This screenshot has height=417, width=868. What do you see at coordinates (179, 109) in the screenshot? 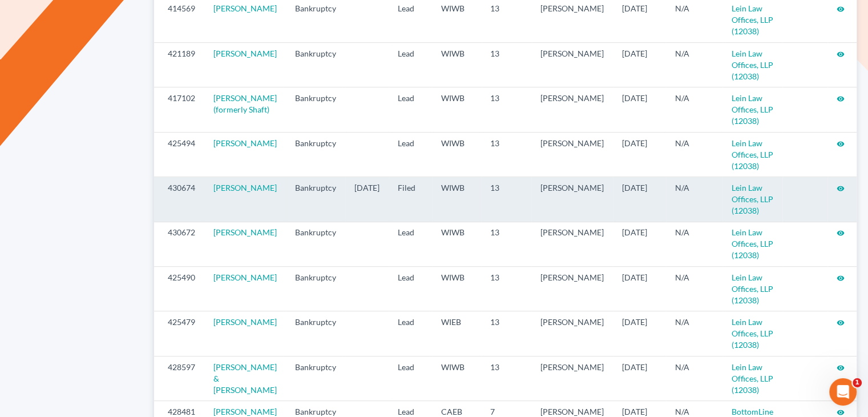
I see `td: 417102` at bounding box center [179, 109].